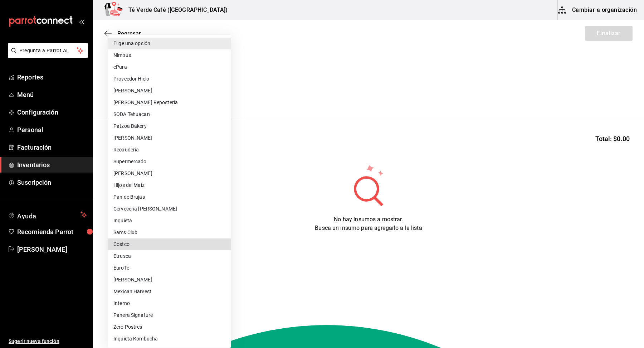 Image resolution: width=644 pixels, height=348 pixels. What do you see at coordinates (169, 55) in the screenshot?
I see `li: Nimbus` at bounding box center [169, 55].